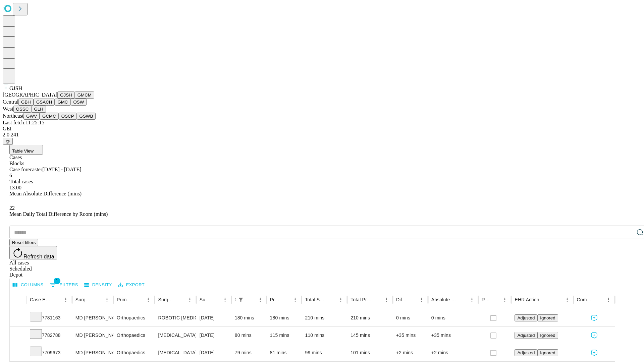 This screenshot has height=362, width=644. What do you see at coordinates (284, 335) in the screenshot?
I see `div: 115 mins` at bounding box center [284, 335].